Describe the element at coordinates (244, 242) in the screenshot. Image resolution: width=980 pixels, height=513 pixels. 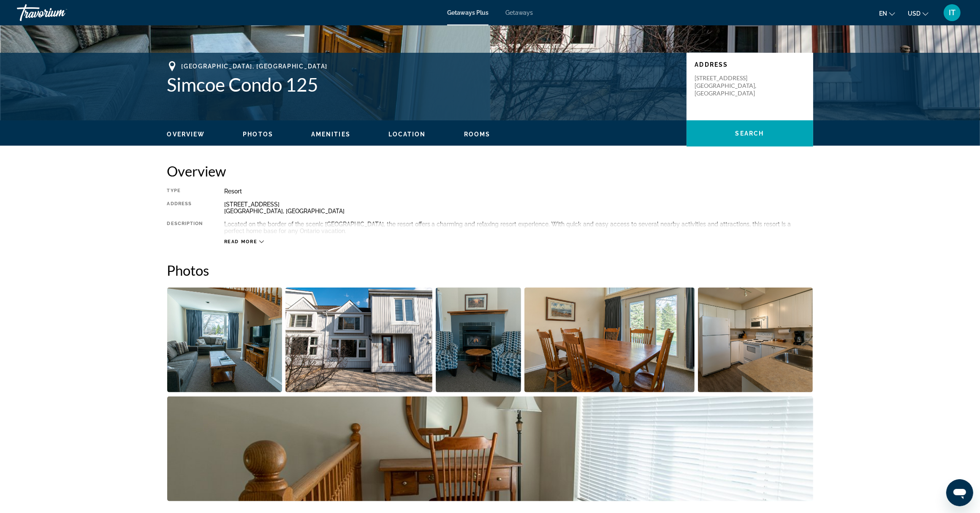
I see `button: Read more` at that location.